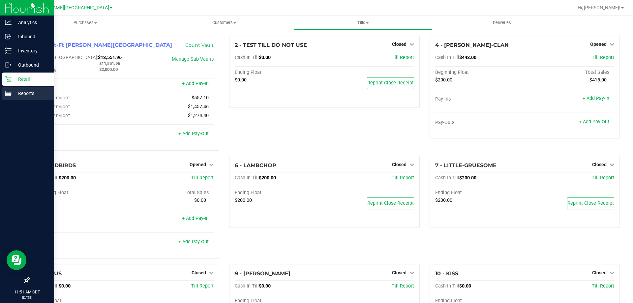 The height and width of the screenshot is (303, 633). Describe the element at coordinates (31, 22) in the screenshot. I see `p: Analytics` at that location.